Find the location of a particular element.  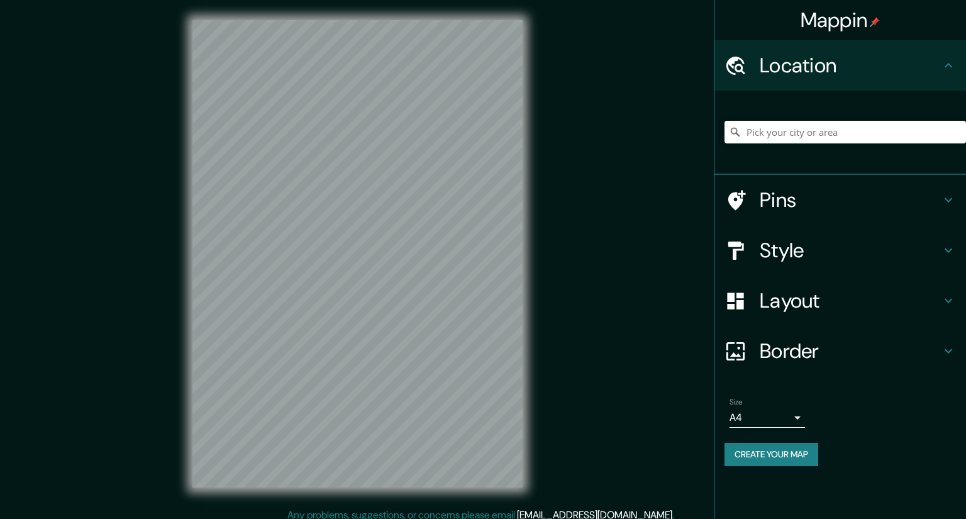

div: Layout is located at coordinates (840, 300).